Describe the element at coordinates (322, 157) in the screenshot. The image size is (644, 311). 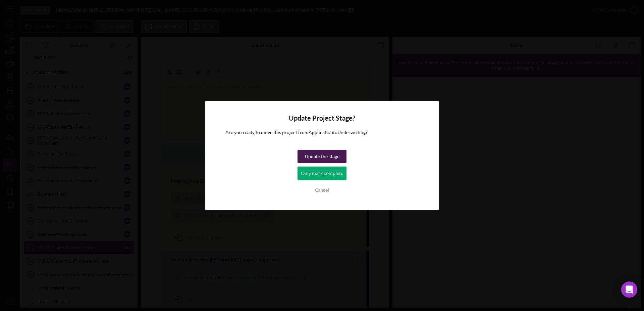
I see `button: Update the stage` at that location.